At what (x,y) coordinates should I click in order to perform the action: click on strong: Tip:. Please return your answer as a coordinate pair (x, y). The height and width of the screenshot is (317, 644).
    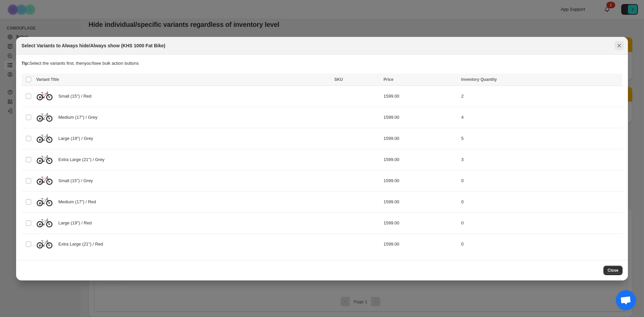
    Looking at the image, I should click on (25, 63).